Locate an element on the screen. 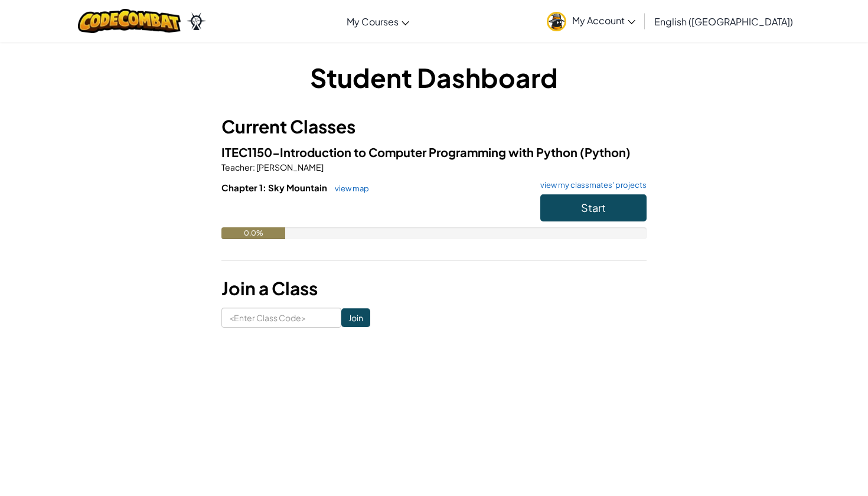 This screenshot has height=496, width=868. a: My Courses is located at coordinates (378, 21).